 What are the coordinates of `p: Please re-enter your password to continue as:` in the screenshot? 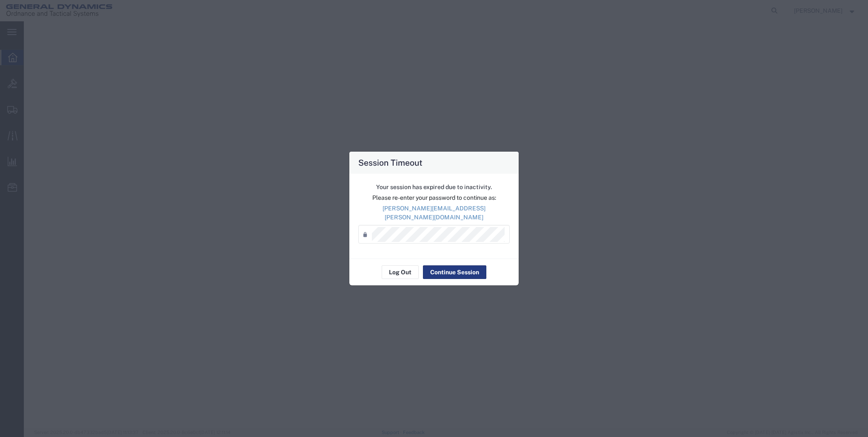 It's located at (434, 198).